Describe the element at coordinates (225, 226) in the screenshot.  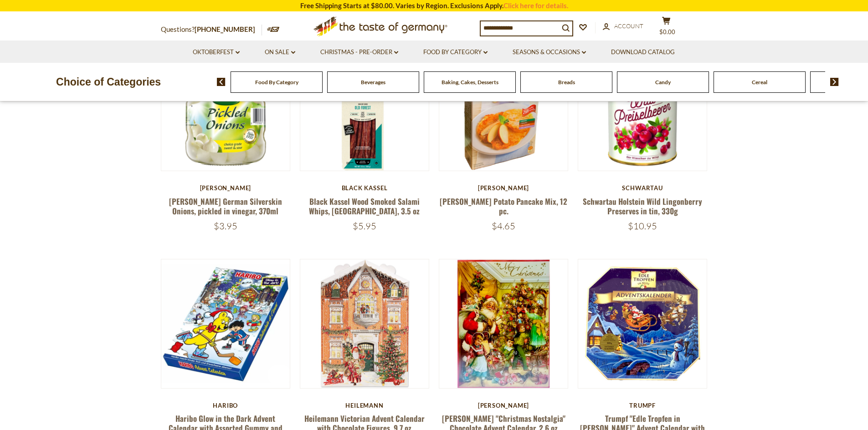
I see `span: $3.95` at that location.